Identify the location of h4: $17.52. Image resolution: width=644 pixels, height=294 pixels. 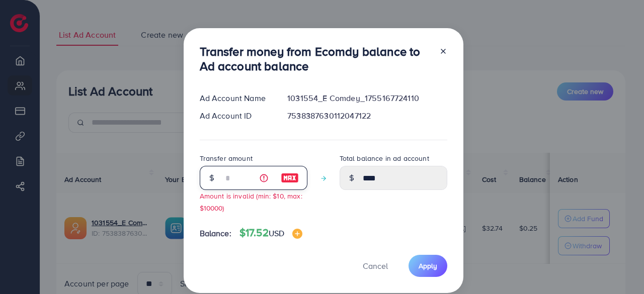
(270, 233).